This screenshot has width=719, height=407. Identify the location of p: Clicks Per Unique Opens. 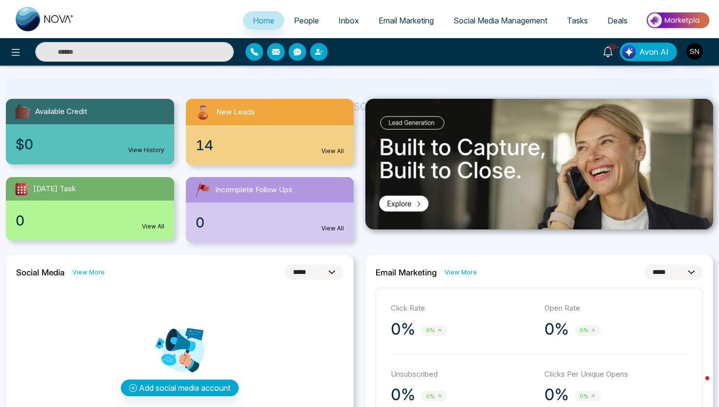
(617, 374).